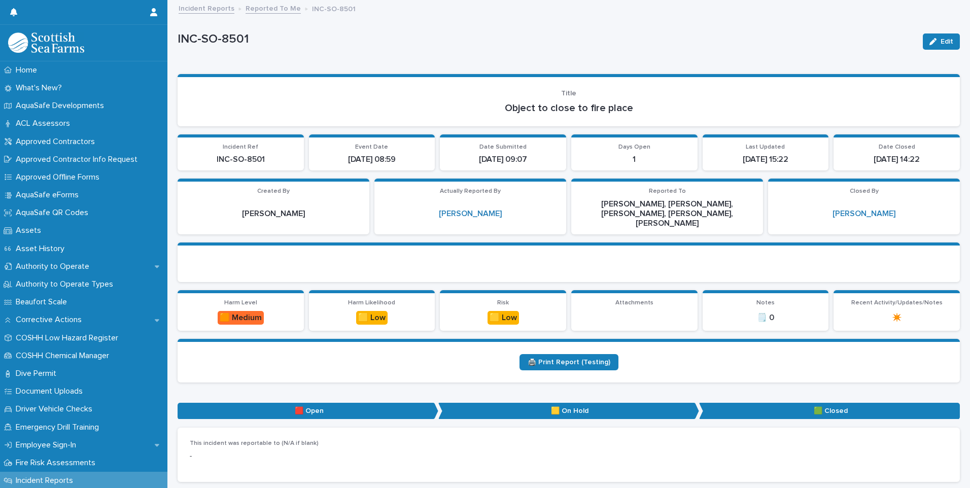 This screenshot has width=970, height=488. I want to click on button: Edit, so click(941, 42).